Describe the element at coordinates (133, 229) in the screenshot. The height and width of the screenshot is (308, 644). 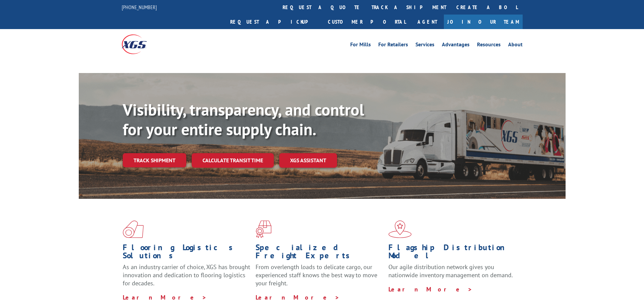
I see `img: xgs-icon-total-supply-chain-intelligence-red` at that location.